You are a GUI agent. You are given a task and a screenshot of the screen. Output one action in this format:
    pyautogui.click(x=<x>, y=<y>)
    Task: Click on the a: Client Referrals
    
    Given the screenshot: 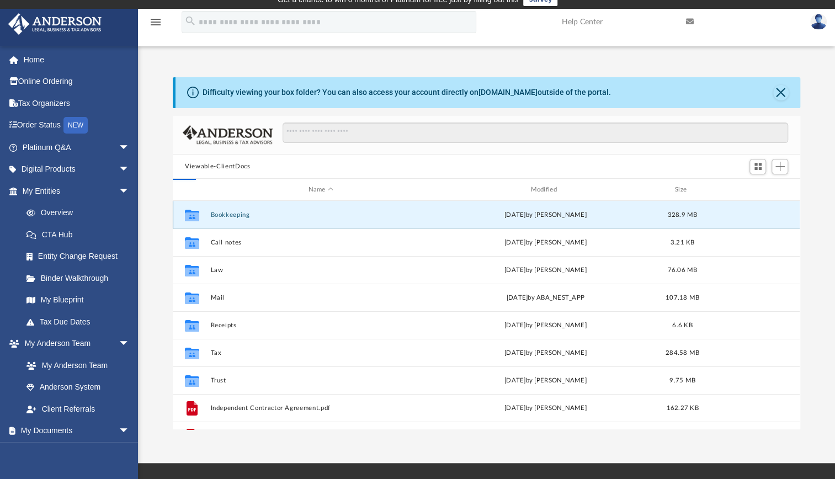 What is the action you would take?
    pyautogui.click(x=78, y=409)
    